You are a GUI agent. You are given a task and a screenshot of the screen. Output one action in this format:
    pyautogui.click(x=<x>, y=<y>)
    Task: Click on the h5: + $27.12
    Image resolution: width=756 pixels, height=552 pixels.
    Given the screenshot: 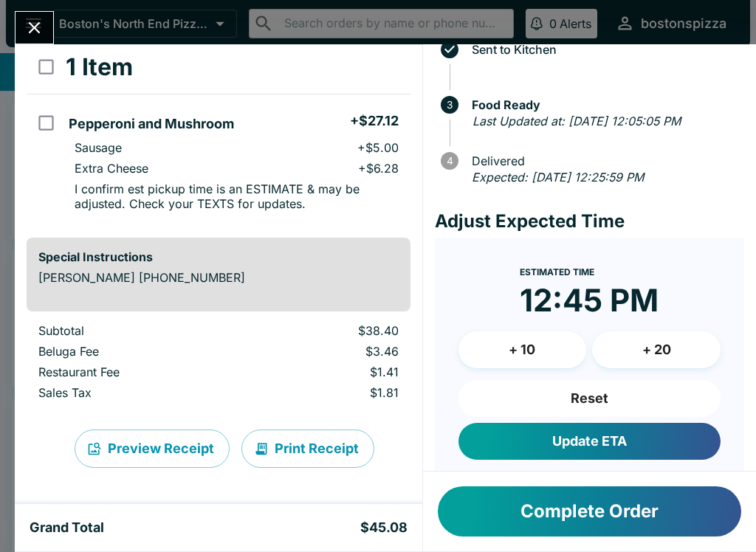 What is the action you would take?
    pyautogui.click(x=374, y=121)
    